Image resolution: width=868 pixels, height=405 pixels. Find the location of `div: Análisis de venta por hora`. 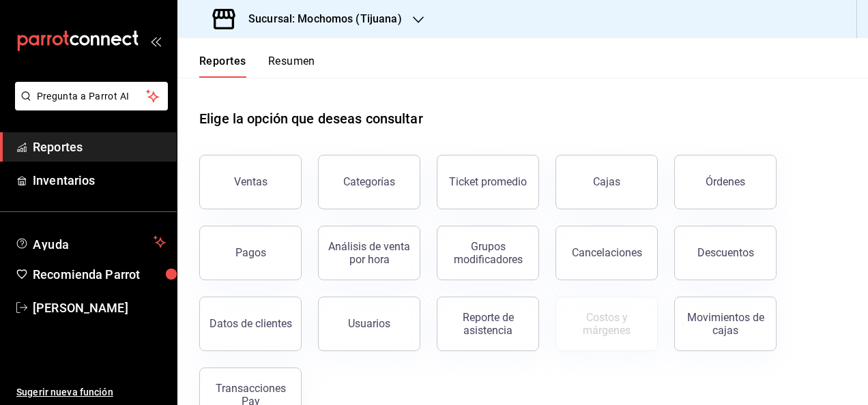

div: Análisis de venta por hora is located at coordinates (369, 253).